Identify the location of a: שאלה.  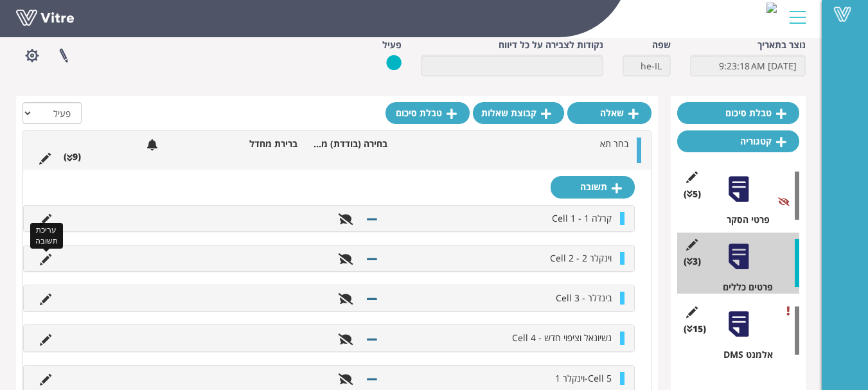
(610, 113).